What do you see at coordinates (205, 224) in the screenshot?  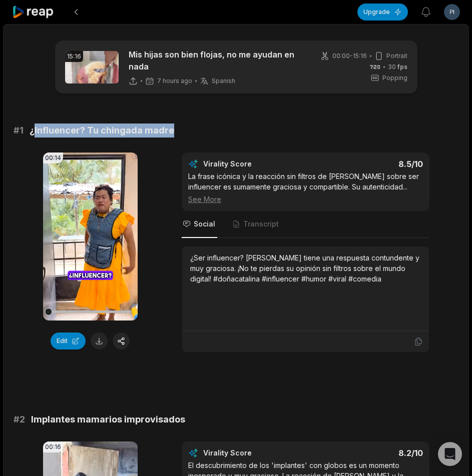 I see `span: Social` at bounding box center [205, 224].